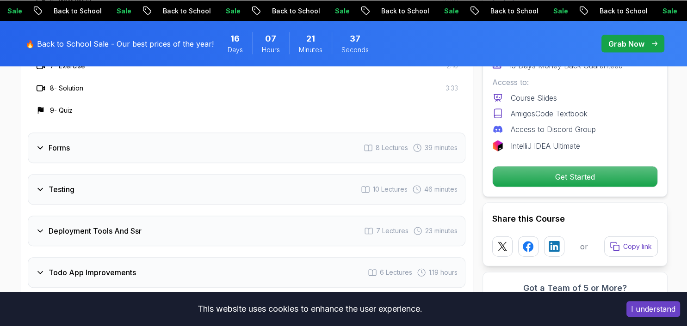  Describe the element at coordinates (631, 246) in the screenshot. I see `button: Copy link` at that location.